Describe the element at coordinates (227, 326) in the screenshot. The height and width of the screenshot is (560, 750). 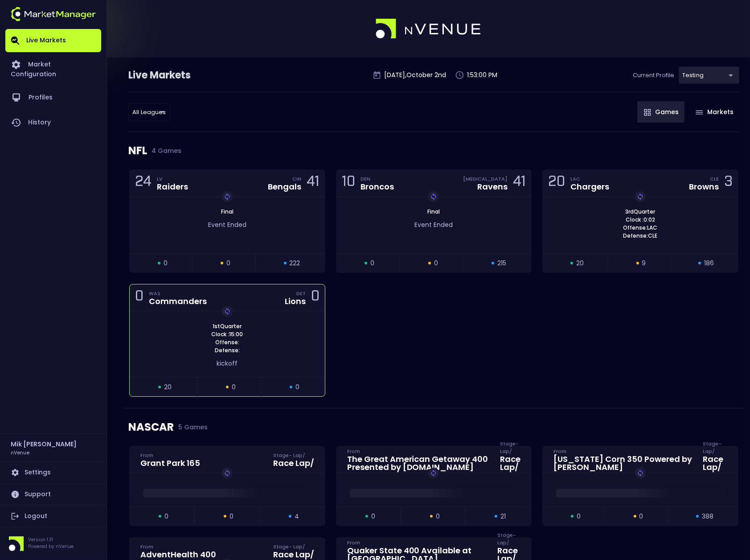
I see `span: 1st Quarter` at that location.